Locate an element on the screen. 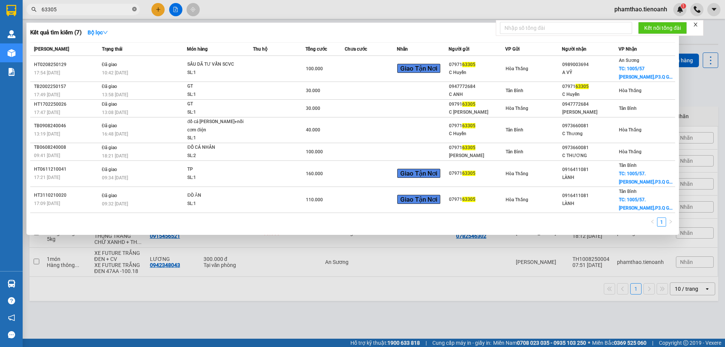  a: 1 is located at coordinates (662, 222).